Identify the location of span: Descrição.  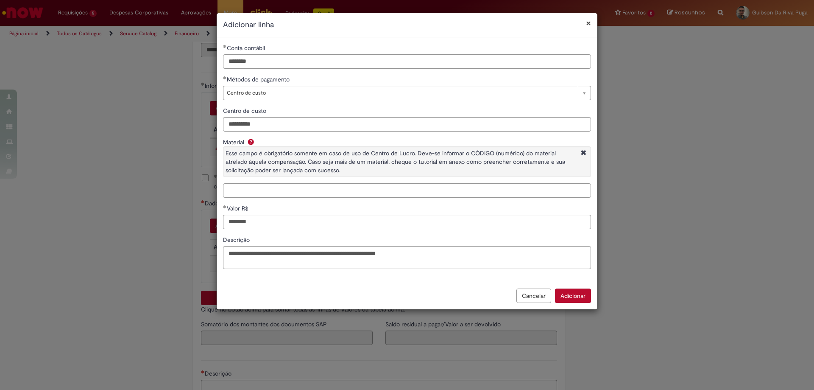
(237, 240).